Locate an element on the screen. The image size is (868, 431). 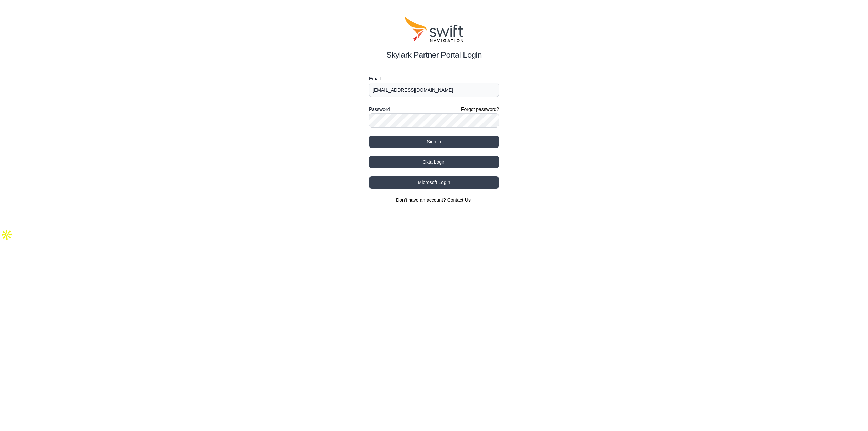
button: Okta Login is located at coordinates (434, 162).